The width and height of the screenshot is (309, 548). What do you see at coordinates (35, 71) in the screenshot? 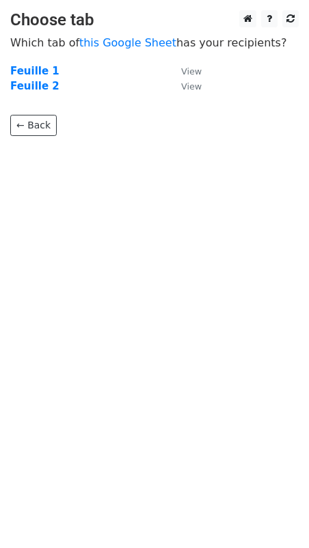
I see `a: Feuille 1` at bounding box center [35, 71].